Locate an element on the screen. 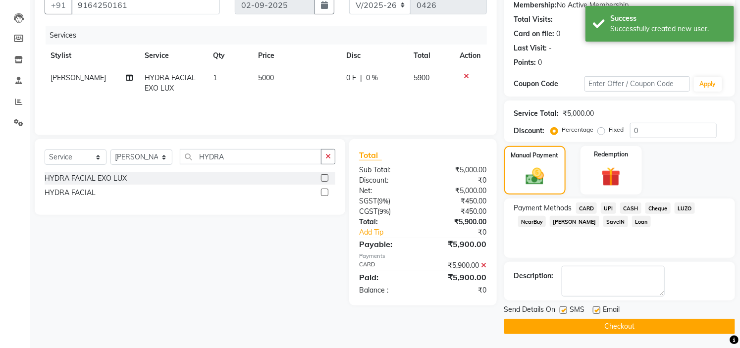 This screenshot has width=740, height=348. div: Payable: is located at coordinates (387, 244).